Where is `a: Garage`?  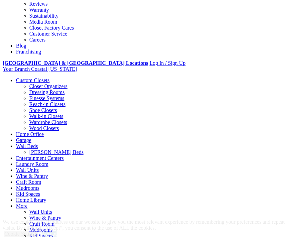 a: Garage is located at coordinates (24, 140).